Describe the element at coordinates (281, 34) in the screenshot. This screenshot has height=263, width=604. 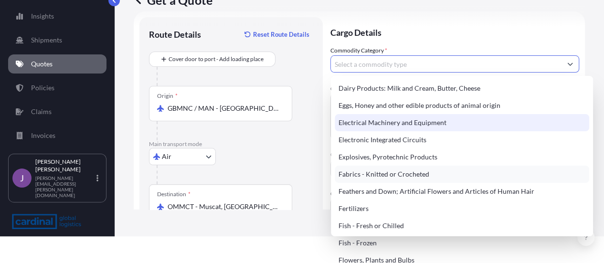
I see `p: Reset Route Details` at that location.